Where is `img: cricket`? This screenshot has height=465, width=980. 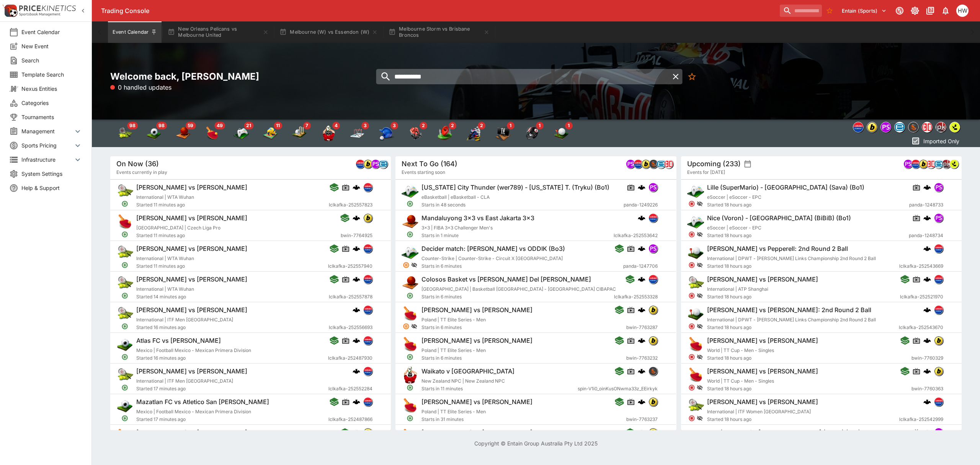 img: cricket is located at coordinates (299, 134).